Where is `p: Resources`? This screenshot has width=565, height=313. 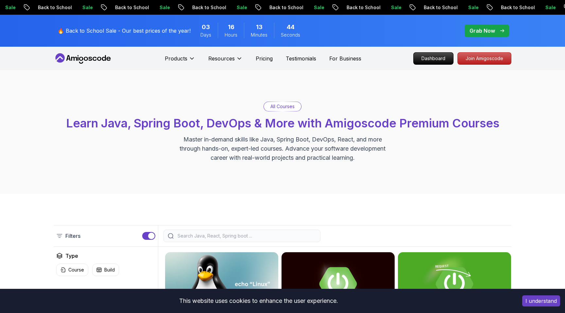
p: Resources is located at coordinates (221, 58).